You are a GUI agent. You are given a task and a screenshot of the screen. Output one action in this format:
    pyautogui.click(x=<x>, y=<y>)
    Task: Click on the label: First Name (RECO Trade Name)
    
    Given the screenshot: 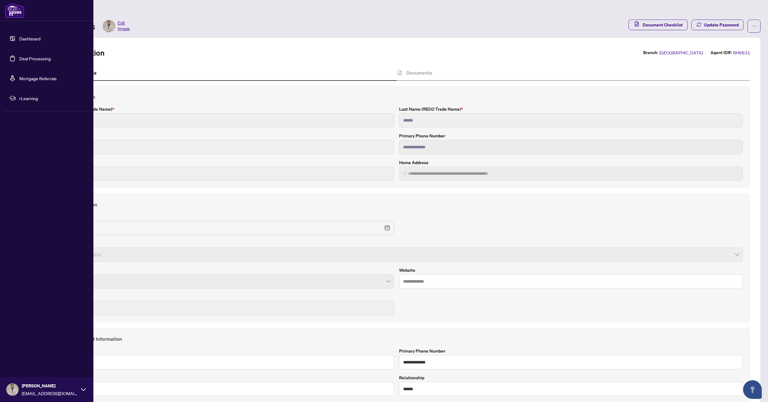 What is the action you would take?
    pyautogui.click(x=222, y=109)
    